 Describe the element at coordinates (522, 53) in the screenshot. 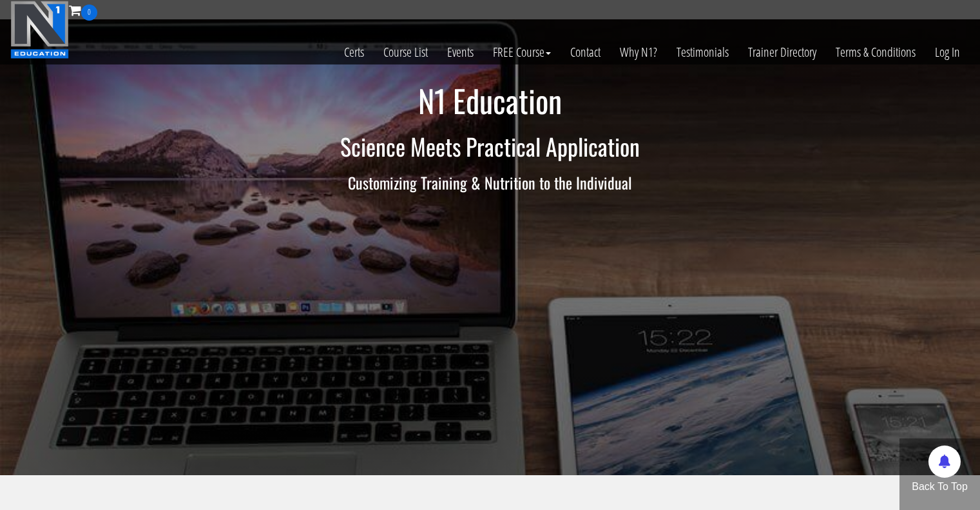

I see `a: FREE Course` at that location.